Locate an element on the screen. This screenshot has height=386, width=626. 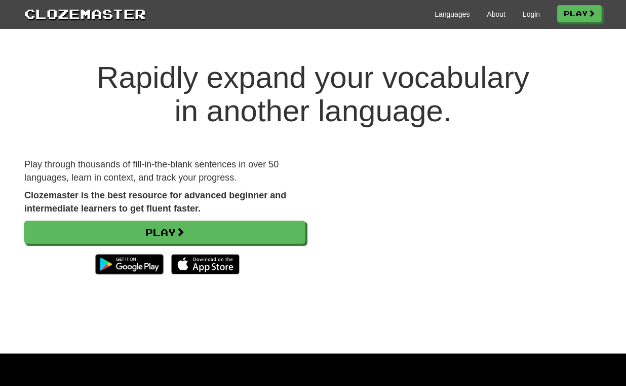
a: About is located at coordinates (496, 14).